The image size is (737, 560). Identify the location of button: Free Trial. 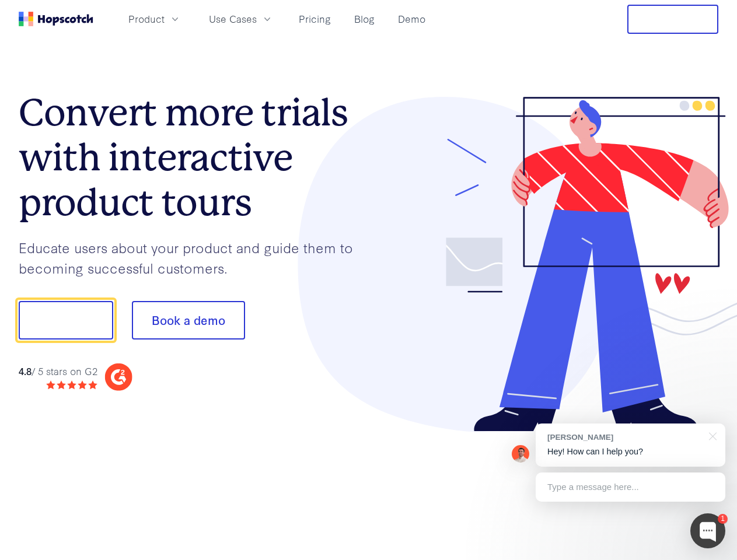
(673, 19).